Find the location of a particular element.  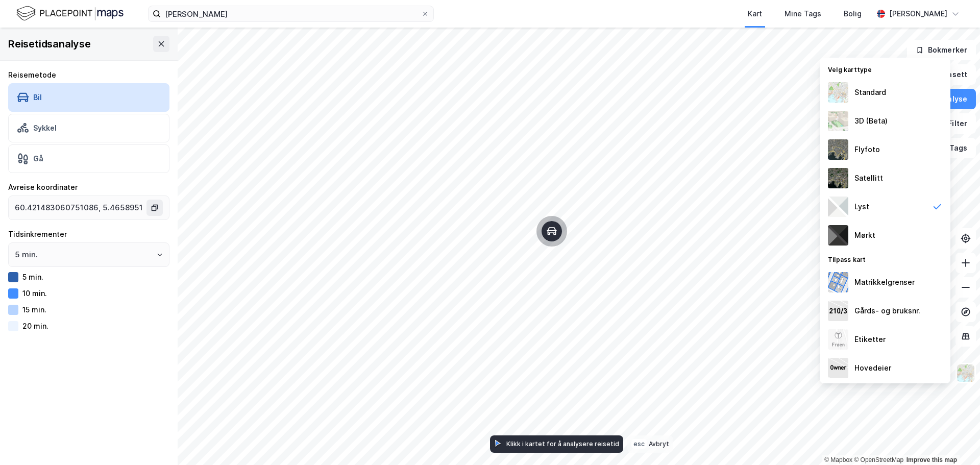

div: Kontrollprogram for chat is located at coordinates (955, 441).